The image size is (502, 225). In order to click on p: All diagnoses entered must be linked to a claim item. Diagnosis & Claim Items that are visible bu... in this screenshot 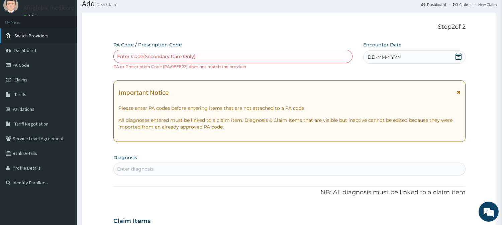, I will do `click(289, 124)`.